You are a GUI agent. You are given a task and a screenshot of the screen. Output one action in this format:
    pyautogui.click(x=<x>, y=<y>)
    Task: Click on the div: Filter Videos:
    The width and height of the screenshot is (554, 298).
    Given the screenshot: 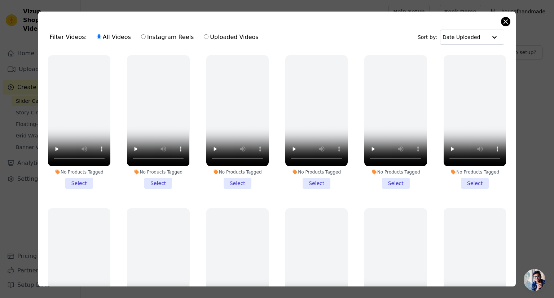 What is the action you would take?
    pyautogui.click(x=156, y=37)
    